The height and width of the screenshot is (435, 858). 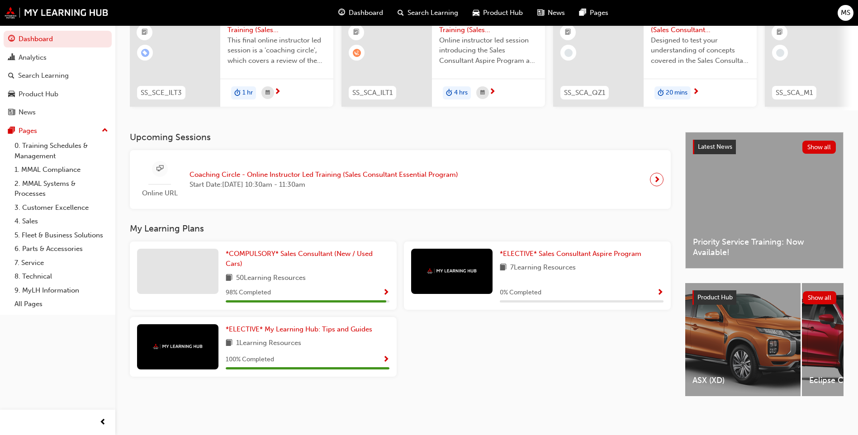 What do you see at coordinates (433, 13) in the screenshot?
I see `span: Search Learning` at bounding box center [433, 13].